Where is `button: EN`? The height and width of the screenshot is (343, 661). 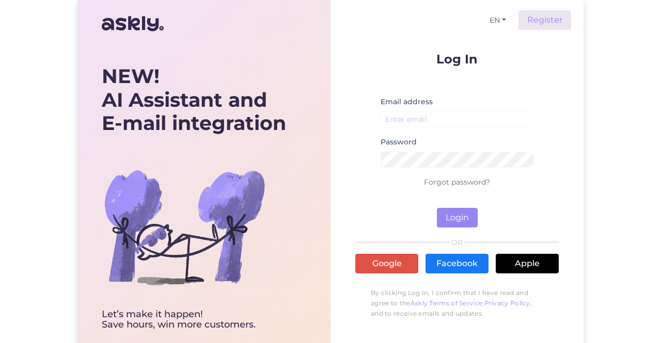
button: EN is located at coordinates (498, 20).